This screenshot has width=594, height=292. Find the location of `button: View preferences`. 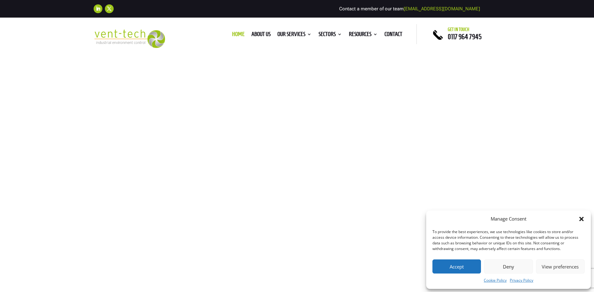

button: View preferences is located at coordinates (560, 266).